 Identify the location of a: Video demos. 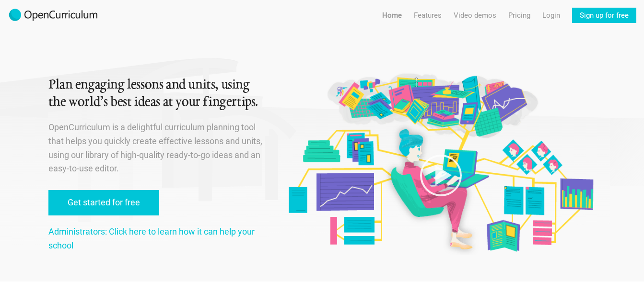
(475, 15).